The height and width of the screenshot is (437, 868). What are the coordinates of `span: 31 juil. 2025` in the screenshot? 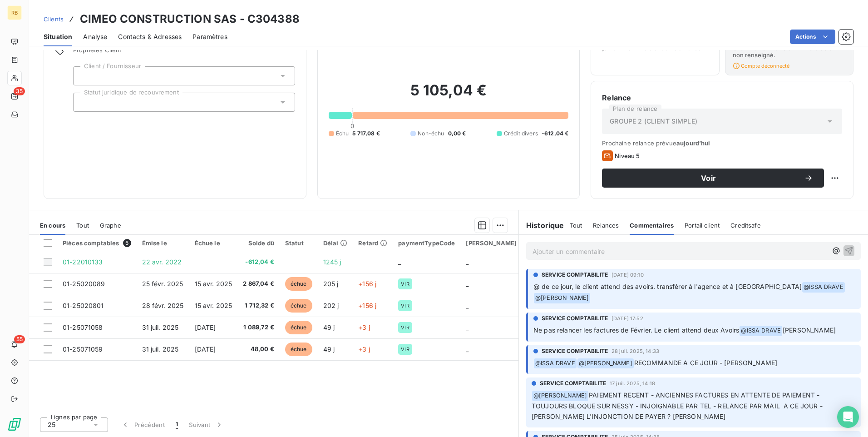 It's located at (160, 327).